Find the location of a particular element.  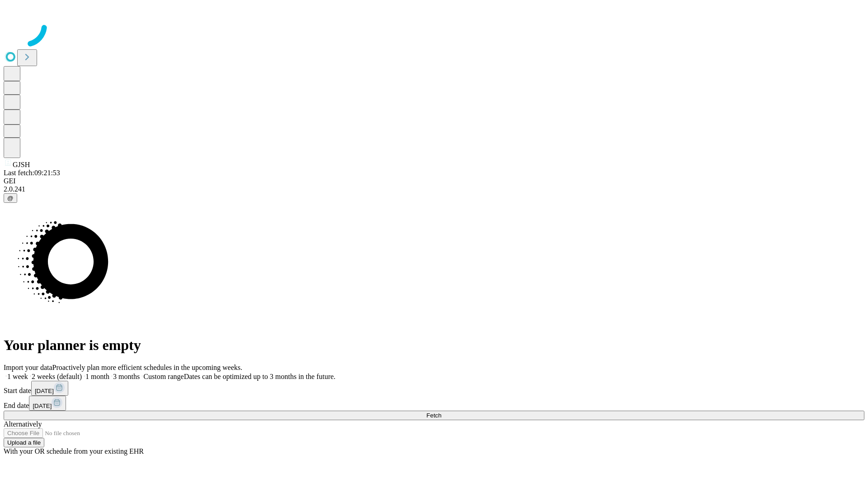

h1: Your planner is empty is located at coordinates (434, 345).